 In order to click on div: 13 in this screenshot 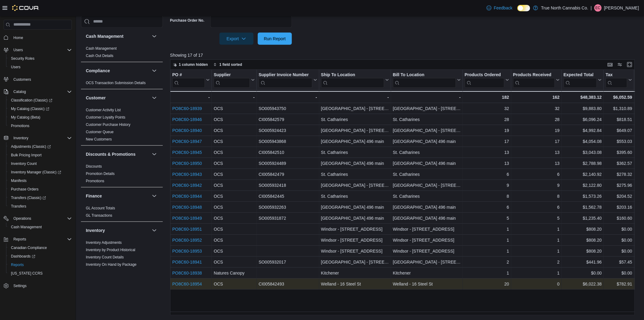, I will do `click(487, 152)`.